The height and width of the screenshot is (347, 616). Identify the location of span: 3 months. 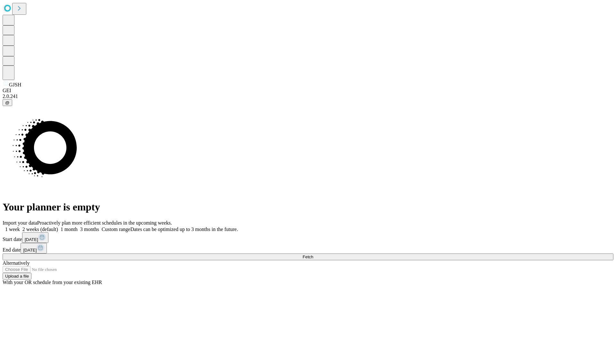
(90, 229).